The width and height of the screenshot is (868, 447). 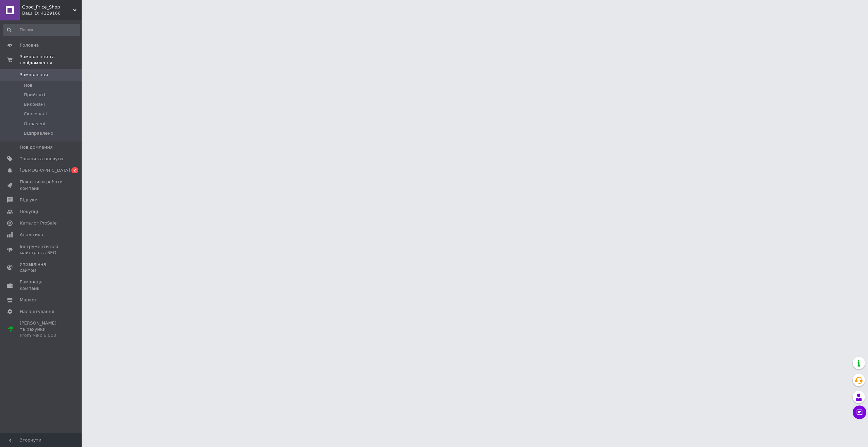 What do you see at coordinates (29, 200) in the screenshot?
I see `span: Відгуки` at bounding box center [29, 200].